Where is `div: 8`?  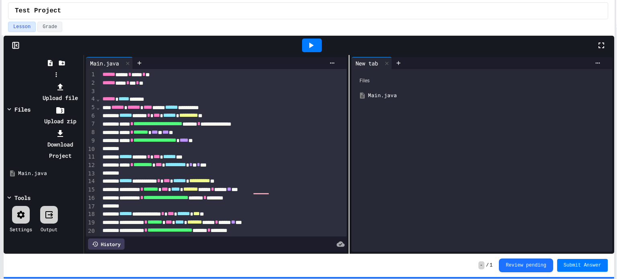 div: 8 is located at coordinates (91, 133).